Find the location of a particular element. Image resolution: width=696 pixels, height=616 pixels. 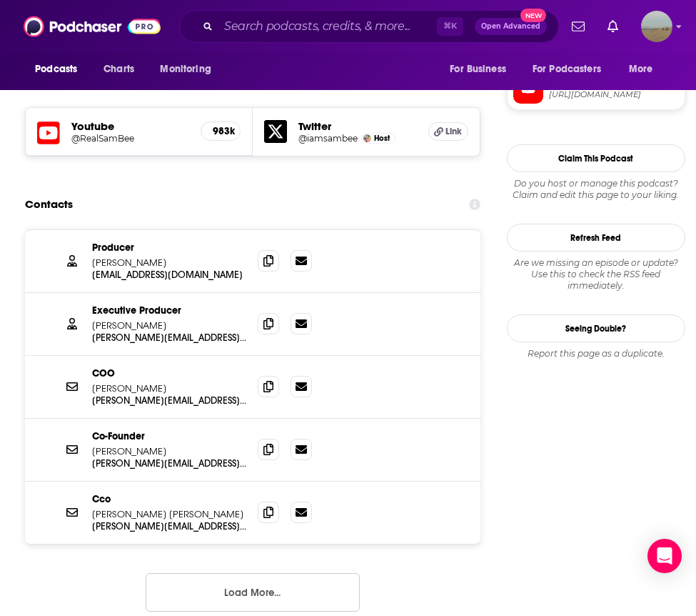

div: Search podcasts, credits, & more... is located at coordinates (370, 27).